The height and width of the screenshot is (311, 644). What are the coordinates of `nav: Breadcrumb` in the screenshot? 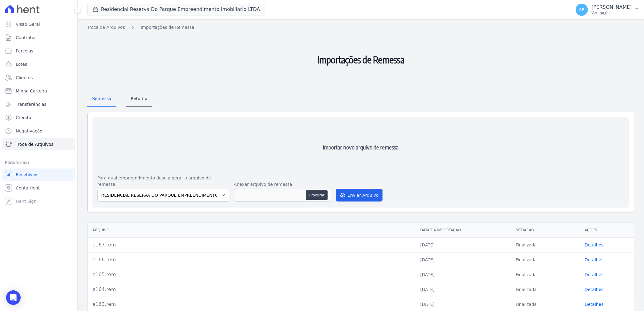 It's located at (361, 27).